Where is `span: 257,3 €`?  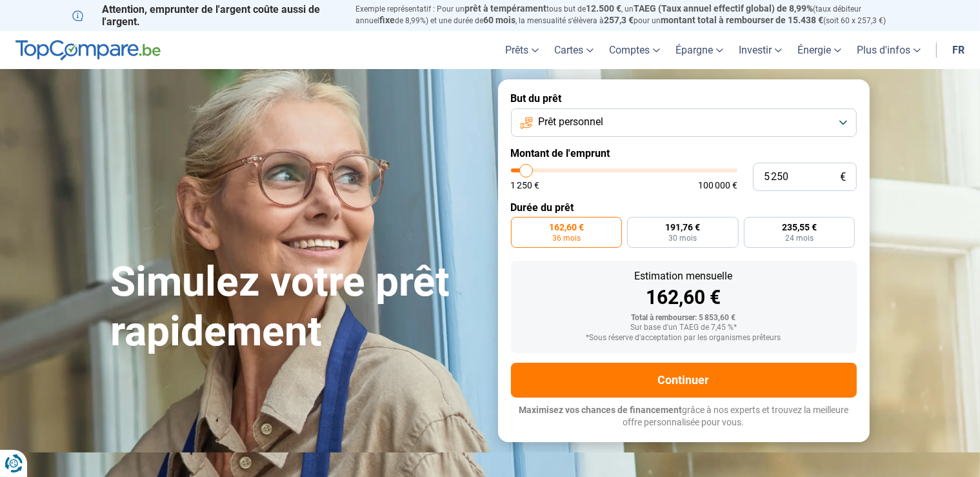
span: 257,3 € is located at coordinates (619, 20).